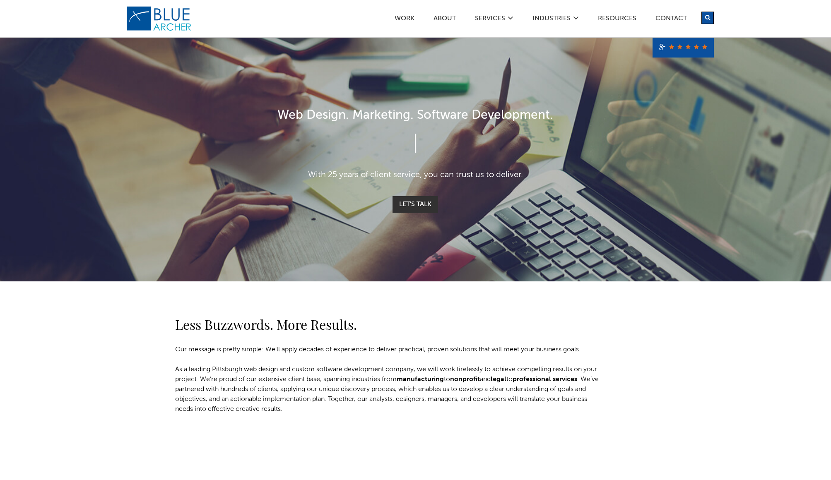 The image size is (831, 480). What do you see at coordinates (390, 389) in the screenshot?
I see `p: As a leading Pittsburgh web design and custom software development company, we will work tireless...` at bounding box center [390, 389].